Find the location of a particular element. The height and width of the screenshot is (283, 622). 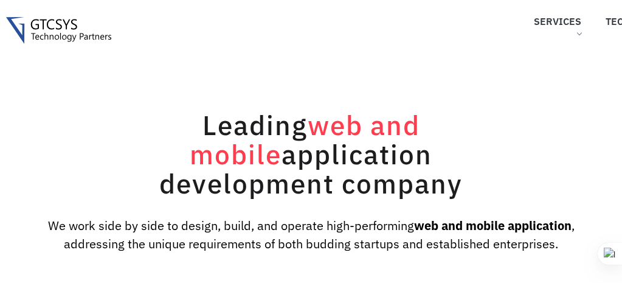

a: Services is located at coordinates (558, 25).